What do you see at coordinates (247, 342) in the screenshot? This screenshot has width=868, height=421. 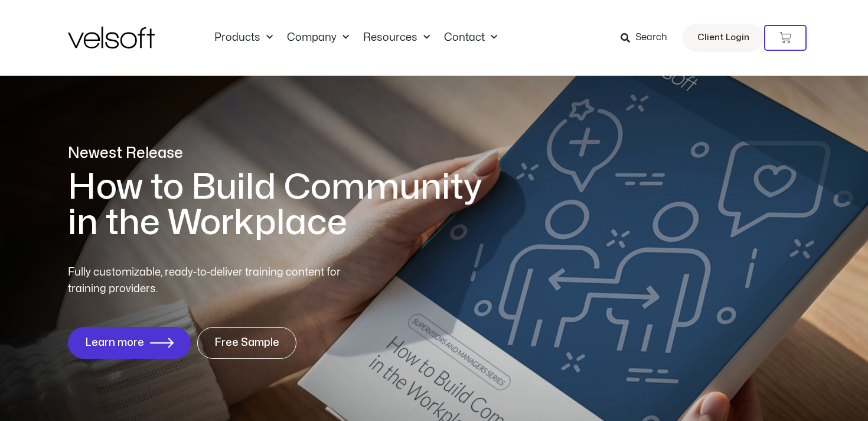 I see `span: Free Sample` at bounding box center [247, 342].